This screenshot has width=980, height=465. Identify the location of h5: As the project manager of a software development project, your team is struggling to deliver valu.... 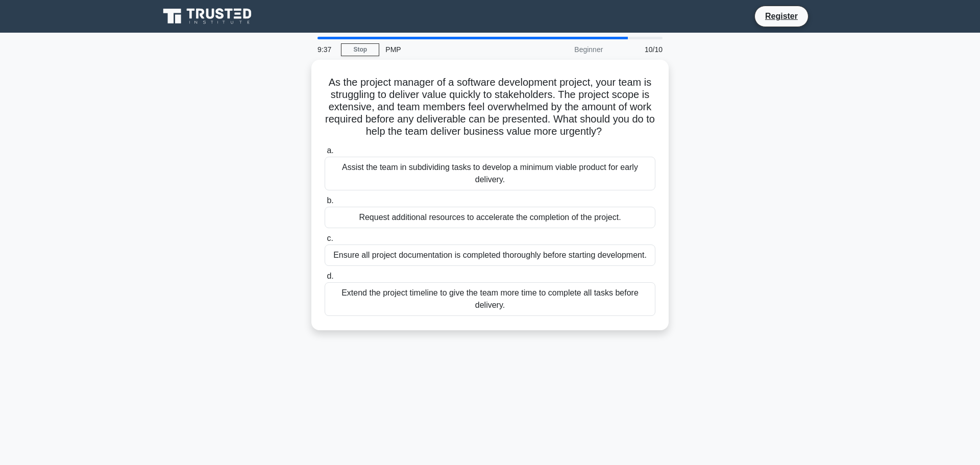
(490, 107).